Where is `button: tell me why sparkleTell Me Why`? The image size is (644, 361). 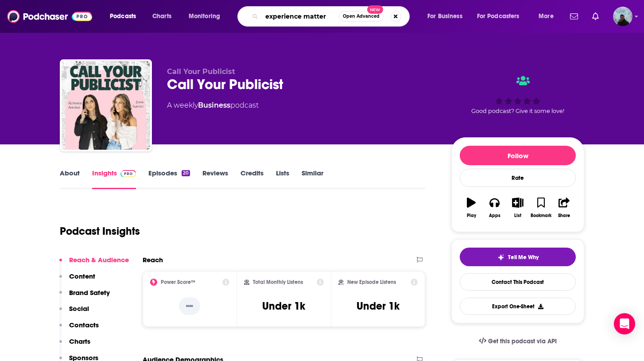
button: tell me why sparkleTell Me Why is located at coordinates (518, 257).